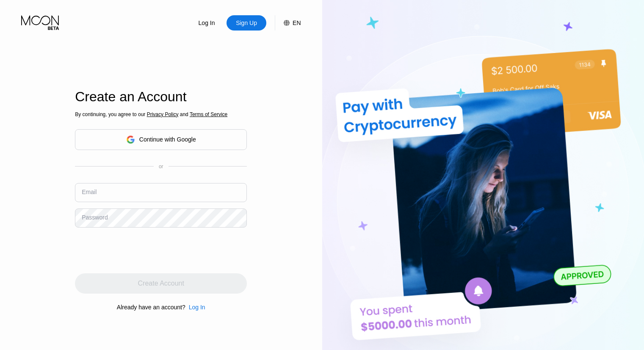 The width and height of the screenshot is (644, 350). Describe the element at coordinates (95, 217) in the screenshot. I see `div: Password` at that location.